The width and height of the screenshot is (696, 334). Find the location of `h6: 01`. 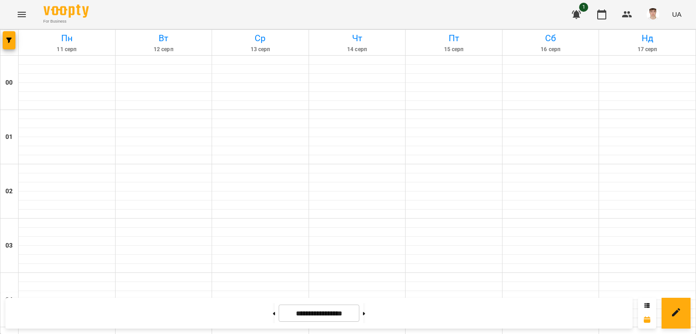

h6: 01 is located at coordinates (9, 137).